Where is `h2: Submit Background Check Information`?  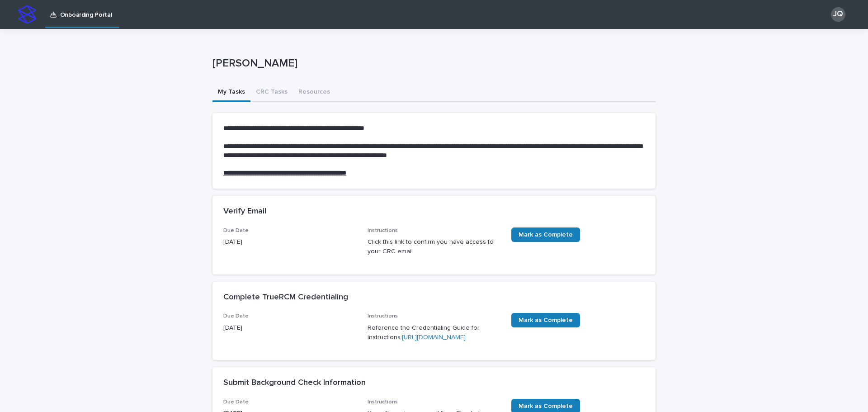
h2: Submit Background Check Information is located at coordinates (294, 383).